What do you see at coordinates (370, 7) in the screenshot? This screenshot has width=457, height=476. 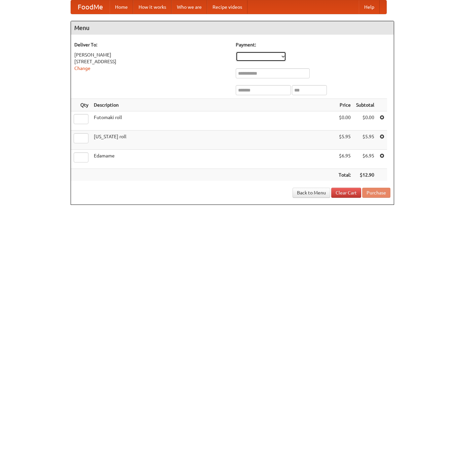 I see `a: Help` at bounding box center [370, 7].